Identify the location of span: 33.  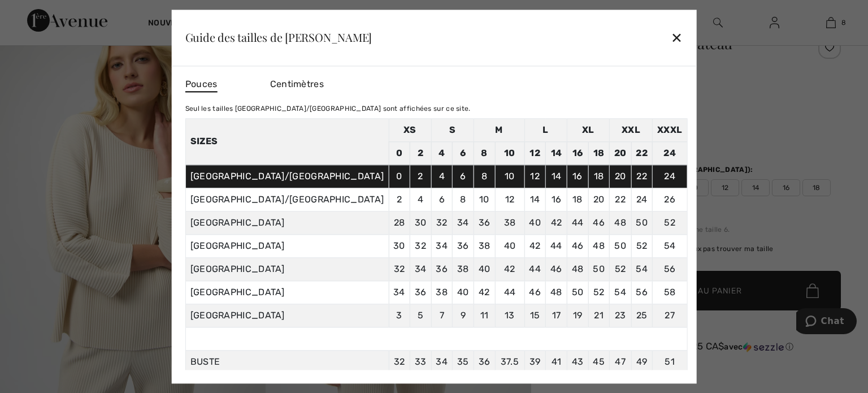
(420, 361).